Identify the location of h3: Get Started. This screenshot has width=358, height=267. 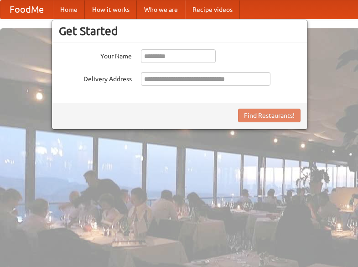
(180, 31).